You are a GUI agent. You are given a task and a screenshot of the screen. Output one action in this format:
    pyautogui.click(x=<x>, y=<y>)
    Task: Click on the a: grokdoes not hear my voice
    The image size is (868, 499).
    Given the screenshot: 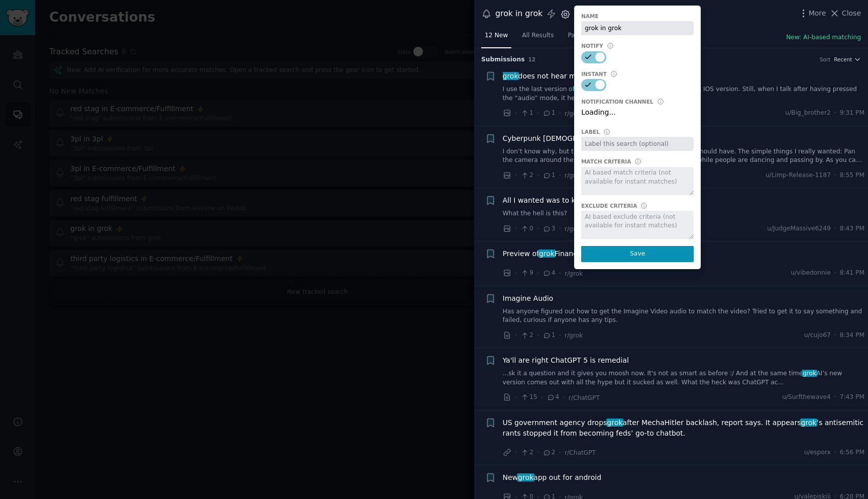 What is the action you would take?
    pyautogui.click(x=552, y=76)
    